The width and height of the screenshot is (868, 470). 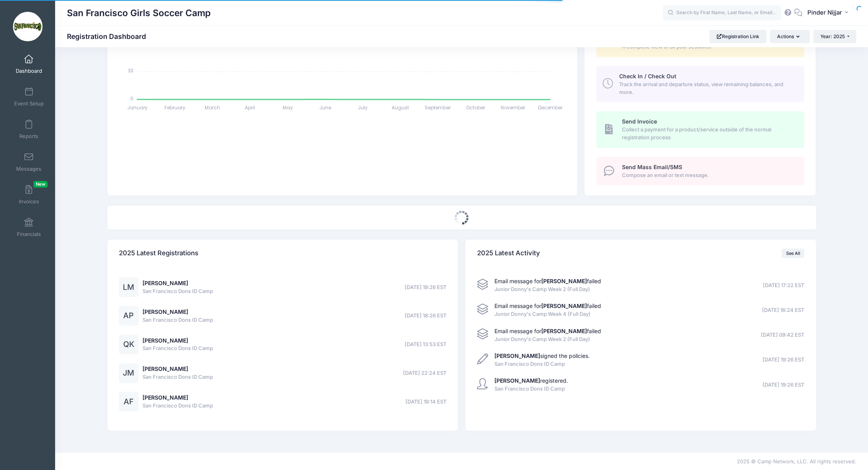 I want to click on tspan: September, so click(x=438, y=108).